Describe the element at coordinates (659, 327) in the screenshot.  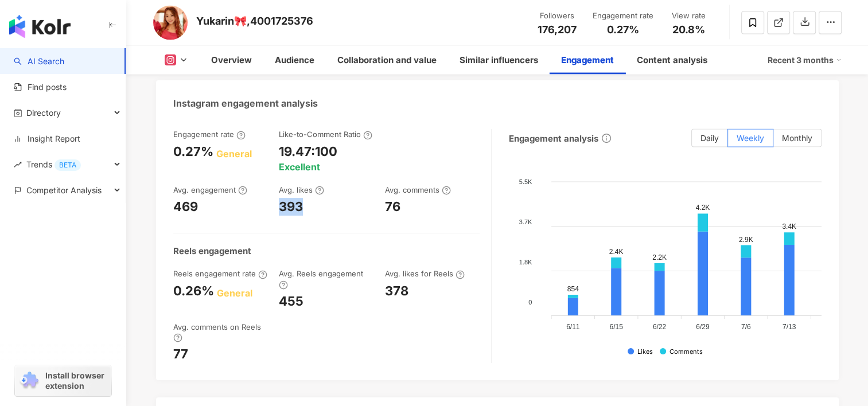
I see `tspan: 6/22` at that location.